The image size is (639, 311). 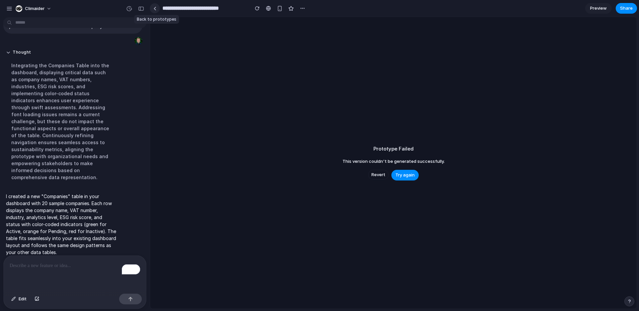 What do you see at coordinates (379, 175) in the screenshot?
I see `span: Revert` at bounding box center [379, 175].